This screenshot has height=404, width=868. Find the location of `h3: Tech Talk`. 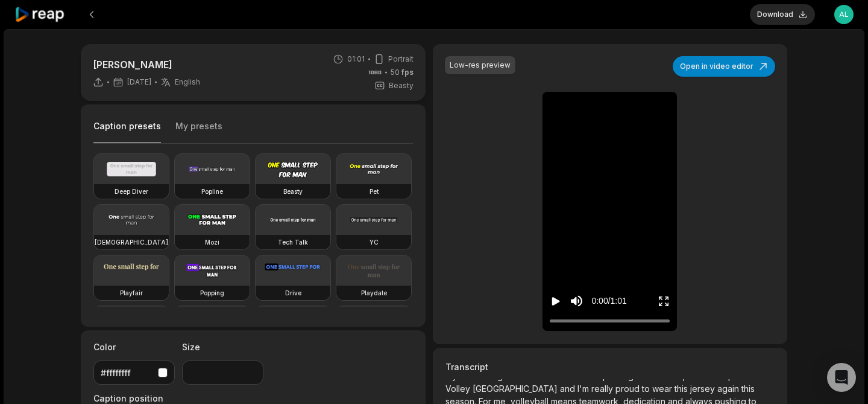

h3: Tech Talk is located at coordinates (293, 242).